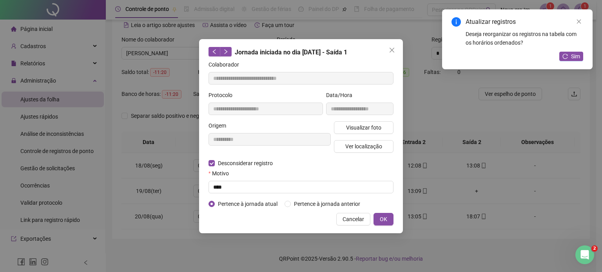 The height and width of the screenshot is (272, 602). Describe the element at coordinates (525, 38) in the screenshot. I see `div: Deseja reorganizar os registros na tabela com os horários ordenados?` at that location.